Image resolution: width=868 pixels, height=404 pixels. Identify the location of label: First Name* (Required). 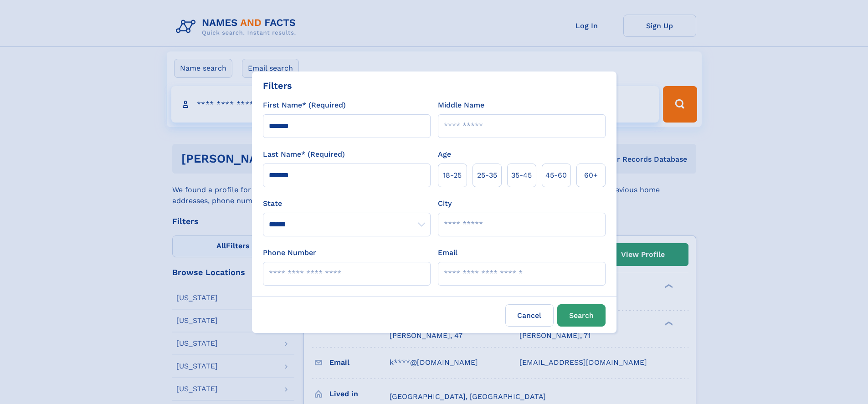
(305, 105).